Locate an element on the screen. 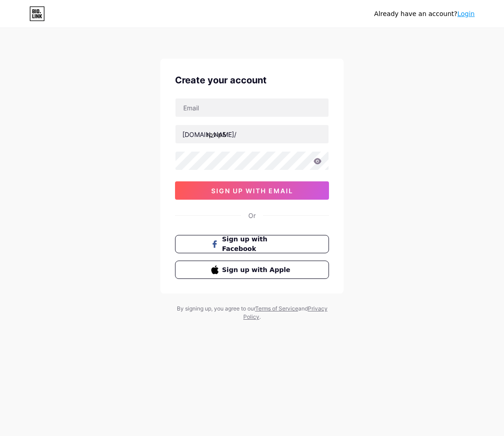 The width and height of the screenshot is (504, 436). input: username is located at coordinates (252, 134).